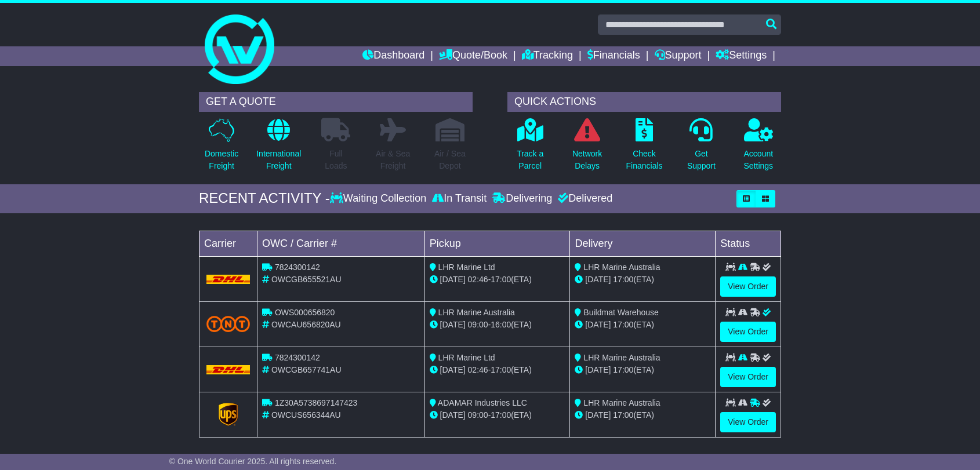  What do you see at coordinates (228, 244) in the screenshot?
I see `td: Carrier` at bounding box center [228, 244].